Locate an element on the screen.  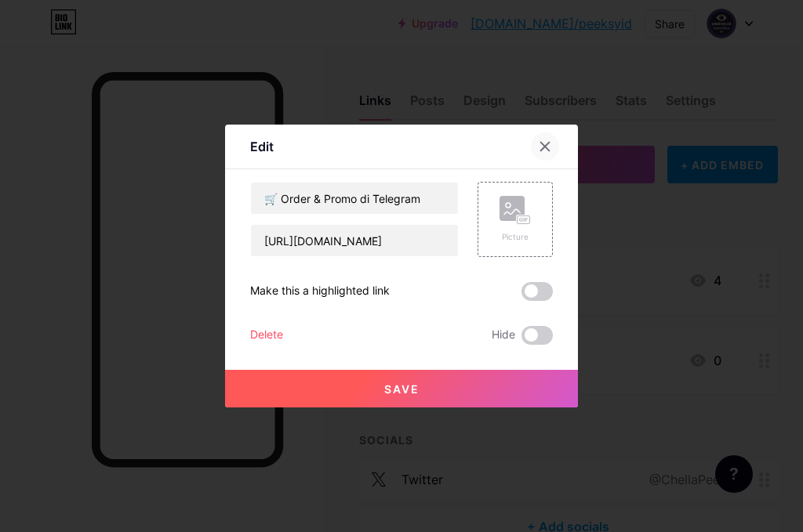
button: Save is located at coordinates (402, 389).